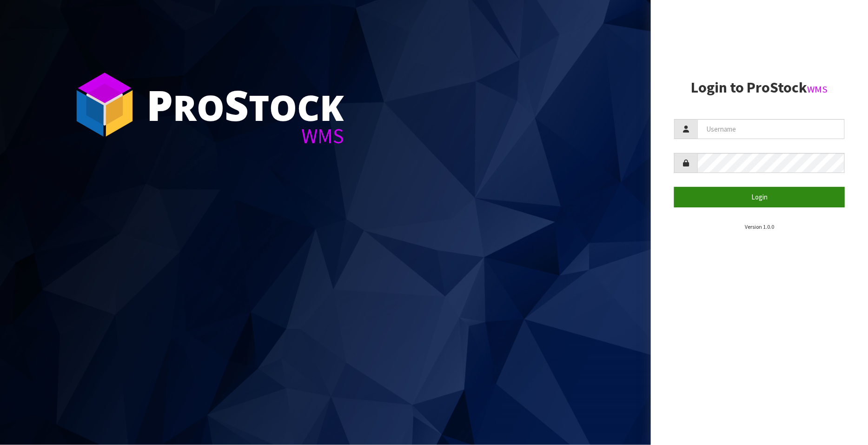  I want to click on div: ro tock, so click(245, 105).